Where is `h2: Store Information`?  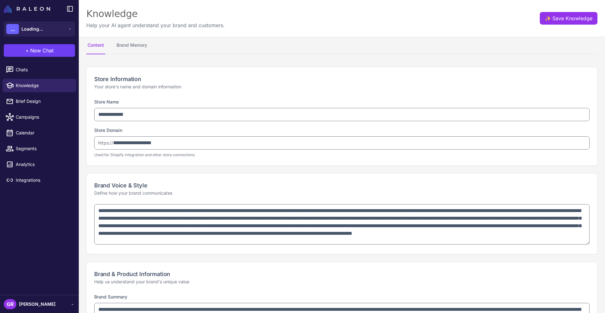
h2: Store Information is located at coordinates (342, 79).